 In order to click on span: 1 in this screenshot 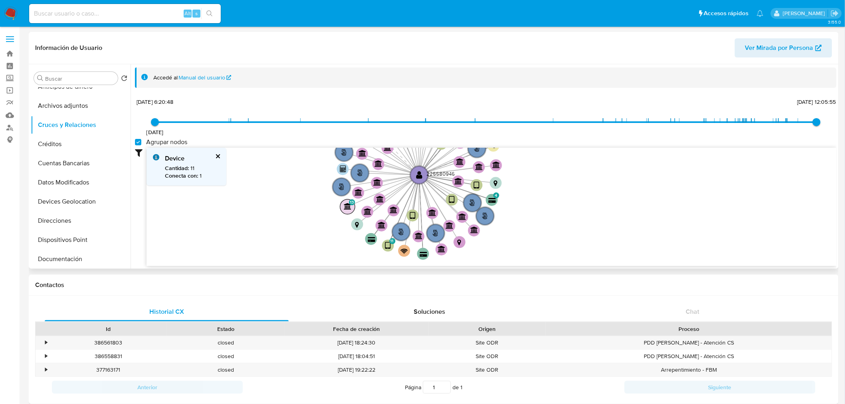, I will do `click(461, 388)`.